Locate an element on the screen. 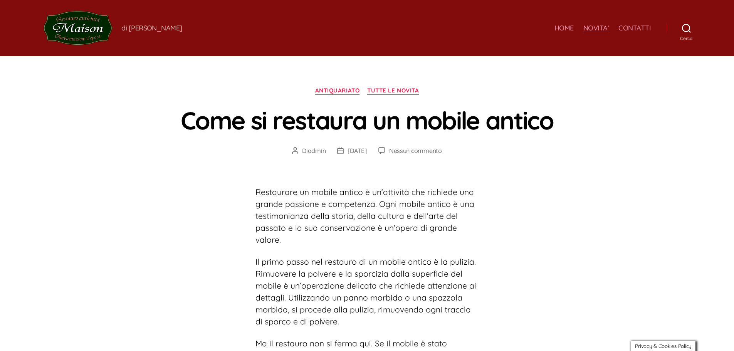  a: Come si restaura un mobile antico is located at coordinates (367, 120).